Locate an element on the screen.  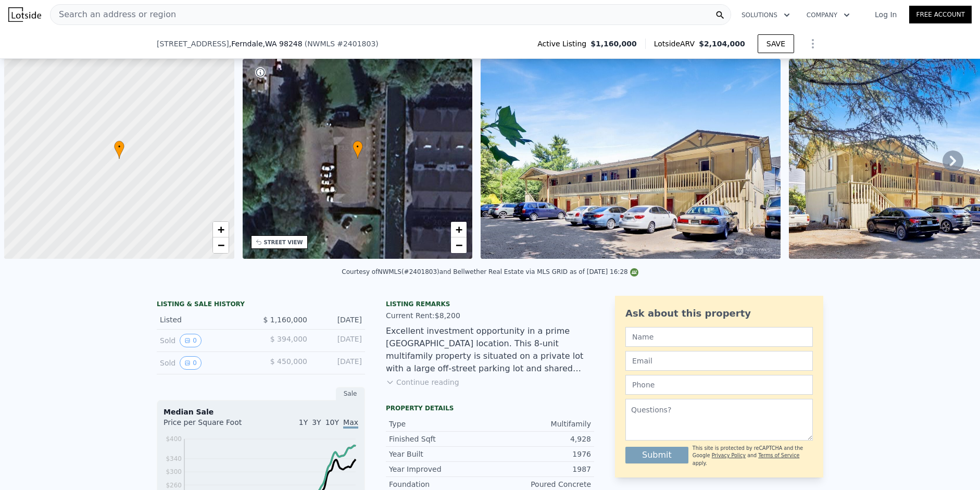
div: Type is located at coordinates (440, 424).